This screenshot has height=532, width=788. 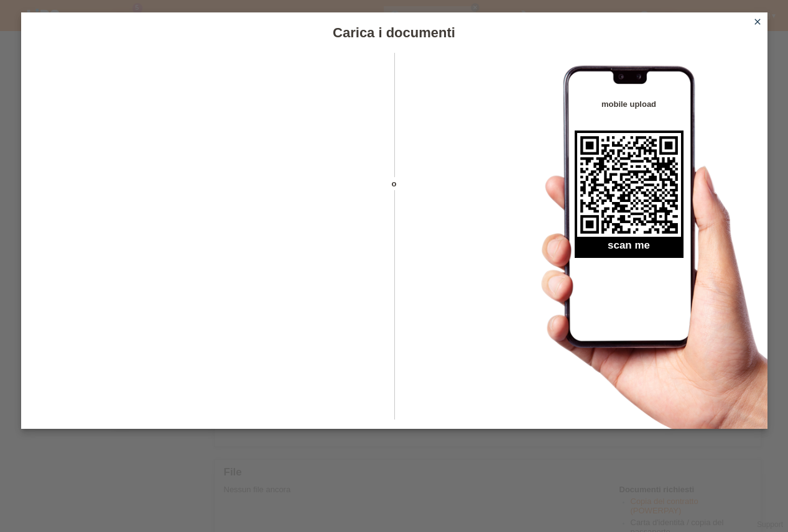 I want to click on h1: Carica i documenti, so click(x=394, y=33).